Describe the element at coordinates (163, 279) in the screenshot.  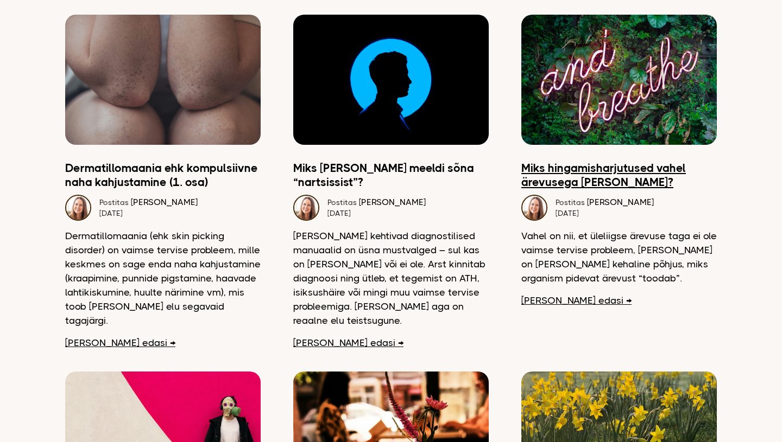
I see `p: Dermatillomaania (ehk skin picking disorder) on vaimse tervise probleem, mille keskmes on sage en...` at that location.